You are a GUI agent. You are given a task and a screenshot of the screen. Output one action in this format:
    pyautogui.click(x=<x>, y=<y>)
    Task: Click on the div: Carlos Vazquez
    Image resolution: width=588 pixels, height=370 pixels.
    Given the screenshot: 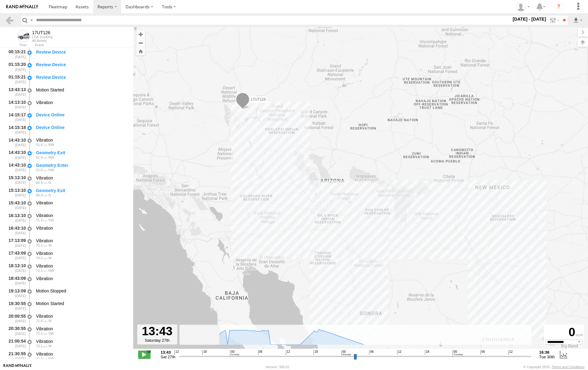 What is the action you would take?
    pyautogui.click(x=523, y=7)
    